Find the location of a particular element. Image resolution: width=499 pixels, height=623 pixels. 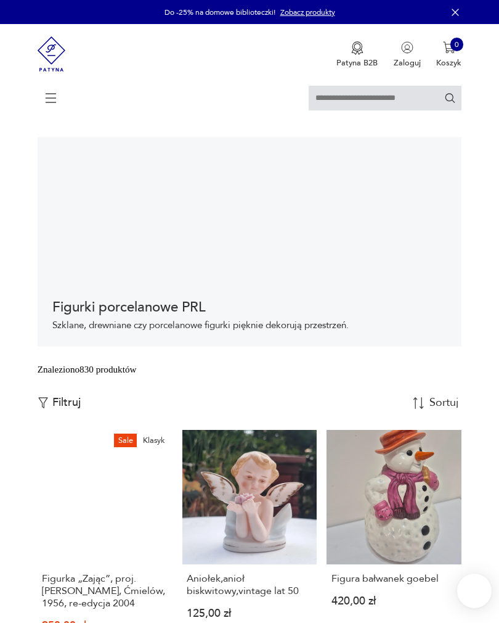

p: 420,00 zł is located at coordinates (395, 601).